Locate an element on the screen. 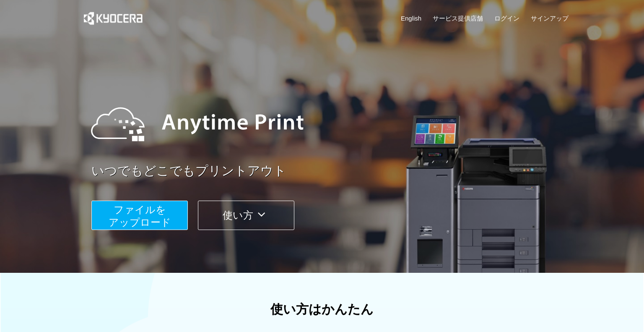 Image resolution: width=644 pixels, height=332 pixels. a: ログイン is located at coordinates (507, 18).